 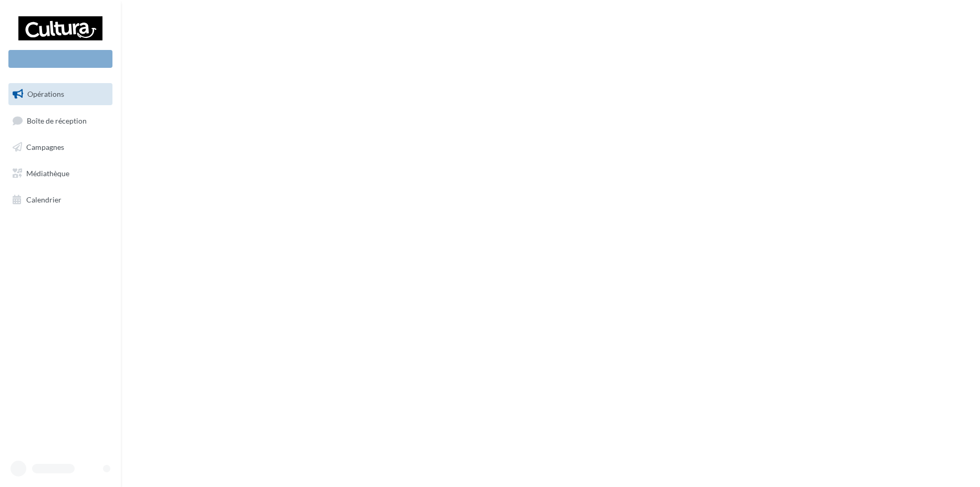 I want to click on span: Opérations, so click(x=45, y=94).